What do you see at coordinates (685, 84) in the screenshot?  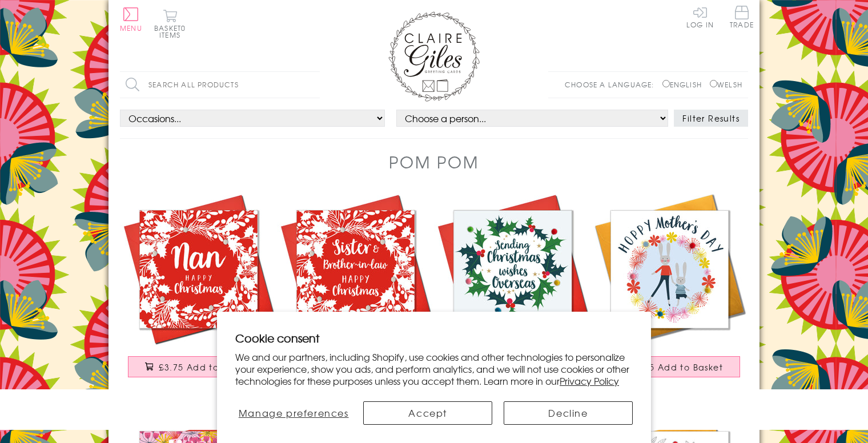 I see `label: English` at bounding box center [685, 84].